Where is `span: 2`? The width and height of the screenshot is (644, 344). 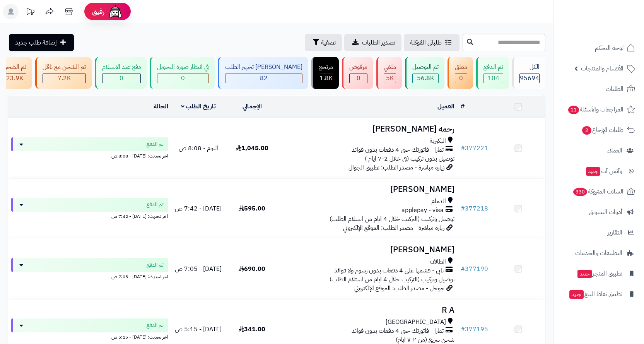 span: 2 is located at coordinates (586, 131).